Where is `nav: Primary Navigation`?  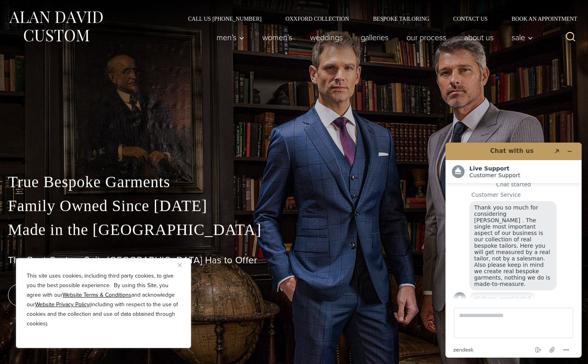 nav: Primary Navigation is located at coordinates (373, 37).